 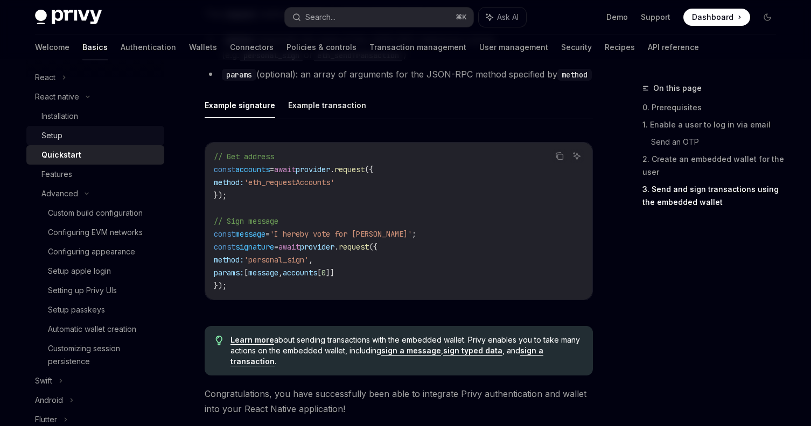 I want to click on div: Android, so click(x=49, y=401).